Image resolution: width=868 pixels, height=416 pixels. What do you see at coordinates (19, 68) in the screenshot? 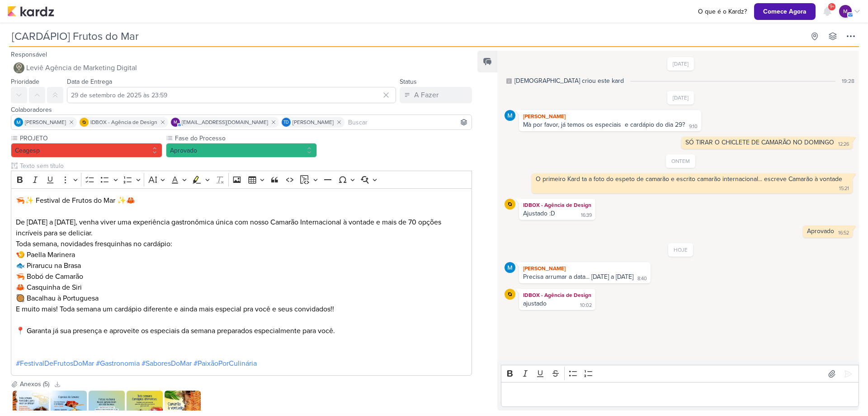
I see `img: Leviê Agência de Marketing Digital` at bounding box center [19, 68].